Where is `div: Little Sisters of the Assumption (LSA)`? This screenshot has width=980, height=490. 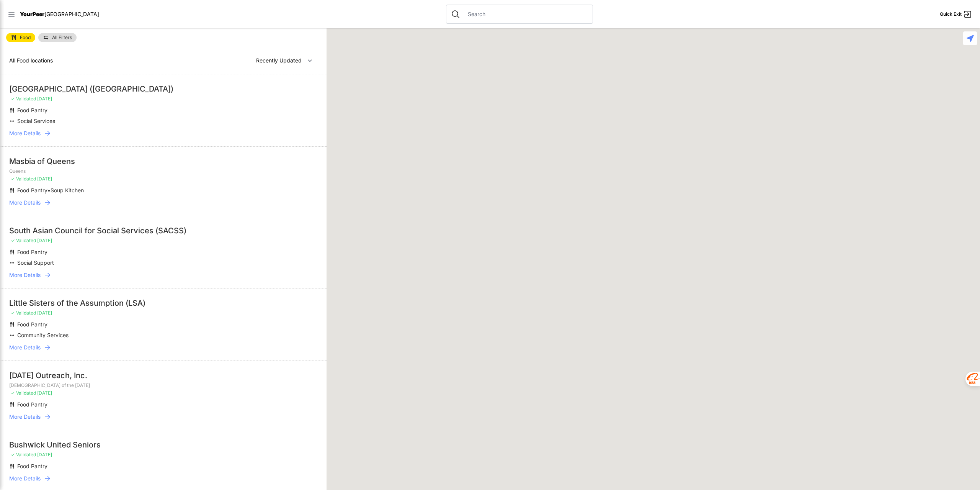
div: Little Sisters of the Assumption (LSA) is located at coordinates (163, 303).